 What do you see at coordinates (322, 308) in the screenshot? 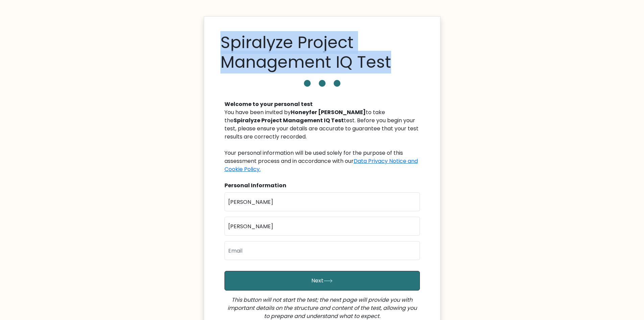
I see `i: This button will not start the test; the next page will provide you with important details on the...` at bounding box center [322, 308].